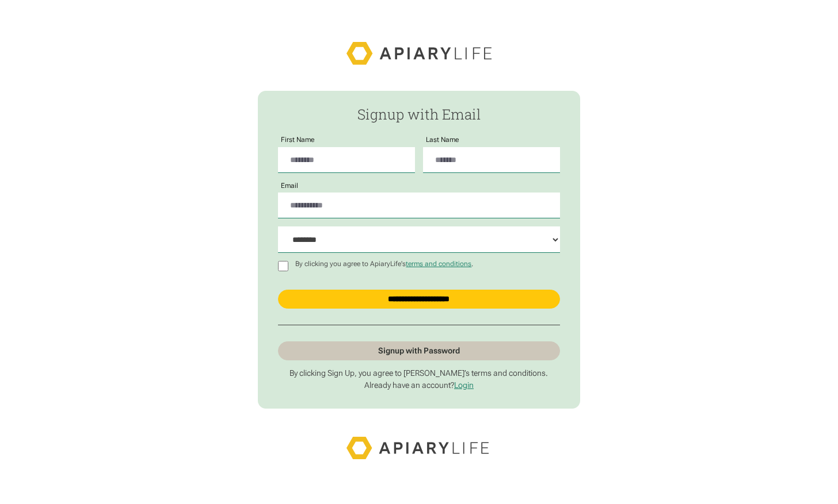 The height and width of the screenshot is (504, 838). Describe the element at coordinates (464, 385) in the screenshot. I see `a: Login` at that location.